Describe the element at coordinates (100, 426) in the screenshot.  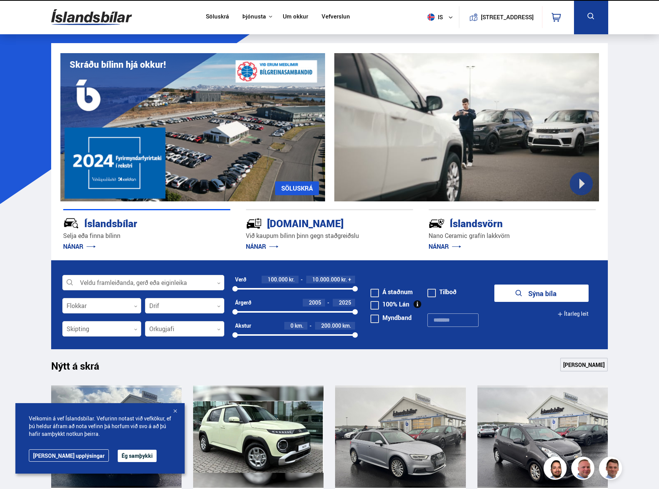
I see `span: Velkomin á vef Íslandsbílar. Vefurinn notast við vefkökur, ef þú heldur áfram að nota vefinn þá h...` at that location.